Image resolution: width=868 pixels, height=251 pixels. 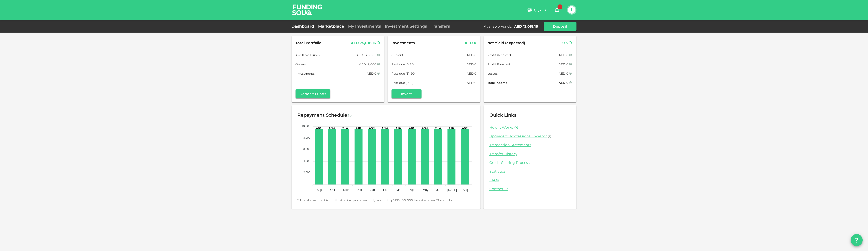 I want to click on div: AED 25,018.16, so click(x=364, y=43).